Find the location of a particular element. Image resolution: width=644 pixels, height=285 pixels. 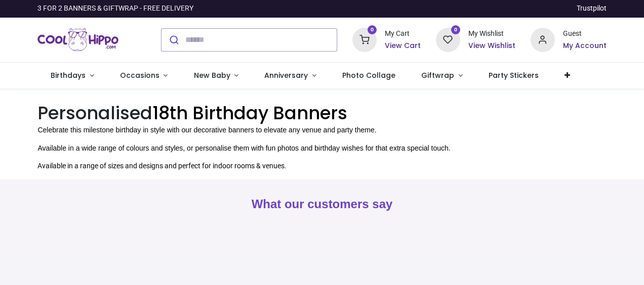

div: My Wishlist is located at coordinates (492, 34).